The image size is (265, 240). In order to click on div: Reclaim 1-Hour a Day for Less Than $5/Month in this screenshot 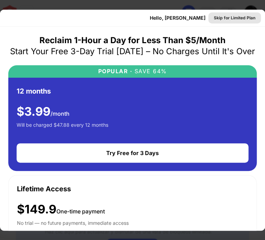, I will do `click(132, 40)`.